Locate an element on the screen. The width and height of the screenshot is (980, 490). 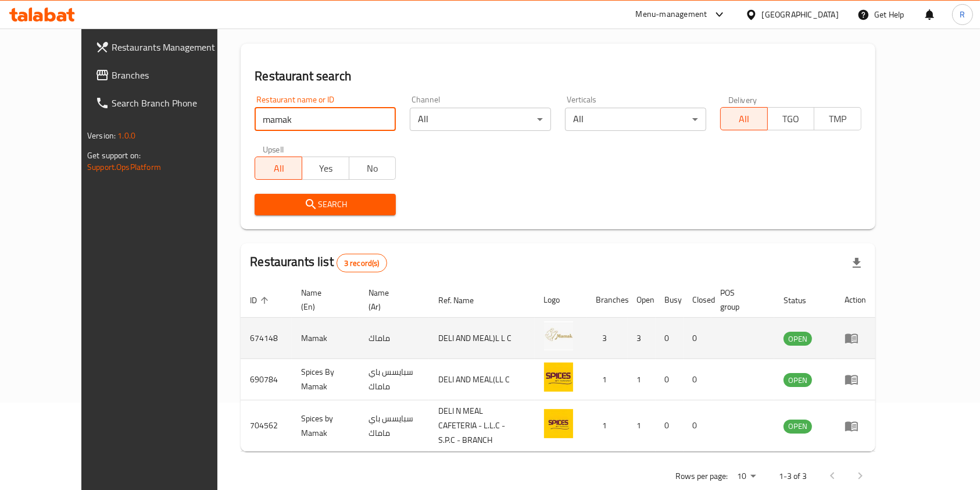
td: 674148 is located at coordinates (266, 338).